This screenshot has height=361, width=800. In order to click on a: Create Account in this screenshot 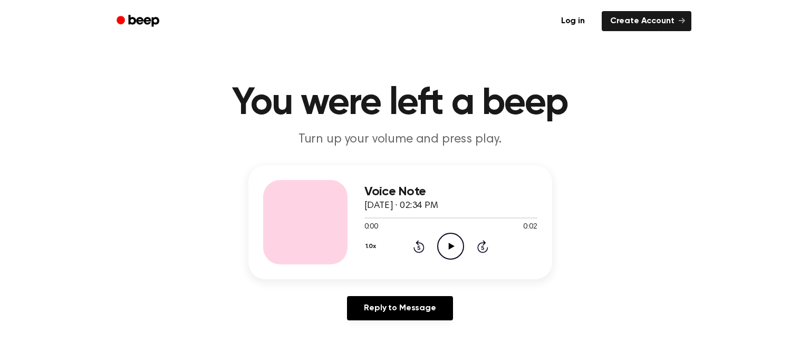, I will do `click(646, 21)`.